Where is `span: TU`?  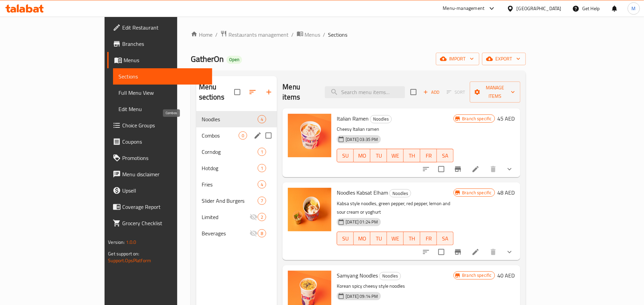 span: TU is located at coordinates (378, 238).